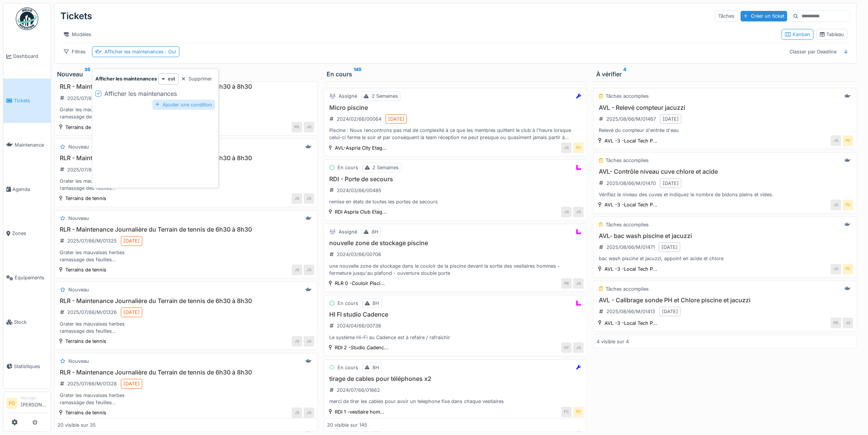  What do you see at coordinates (348, 96) in the screenshot?
I see `div: Assigné` at bounding box center [348, 96].